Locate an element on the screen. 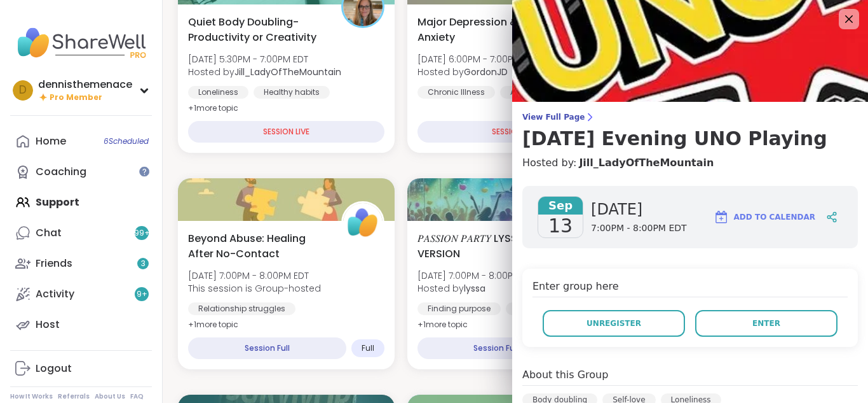 The image size is (868, 403). span: 9 + is located at coordinates (142, 294).